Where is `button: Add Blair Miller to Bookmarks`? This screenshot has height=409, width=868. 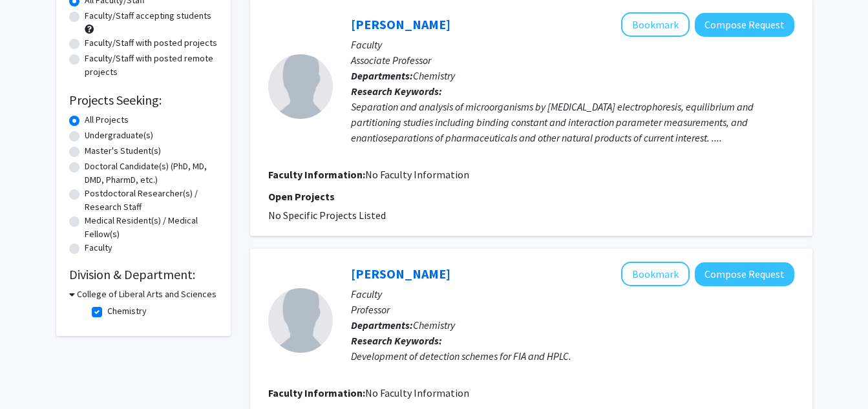 button: Add Blair Miller to Bookmarks is located at coordinates (655, 273).